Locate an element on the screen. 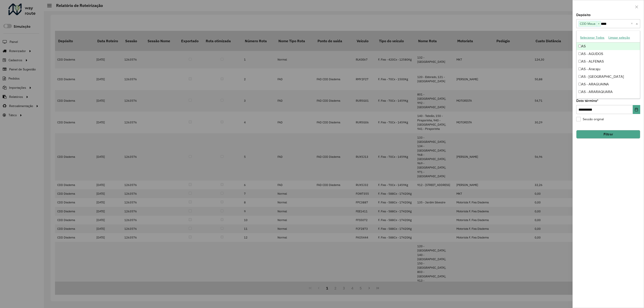 The height and width of the screenshot is (308, 644). button: Limpar seleção is located at coordinates (619, 37).